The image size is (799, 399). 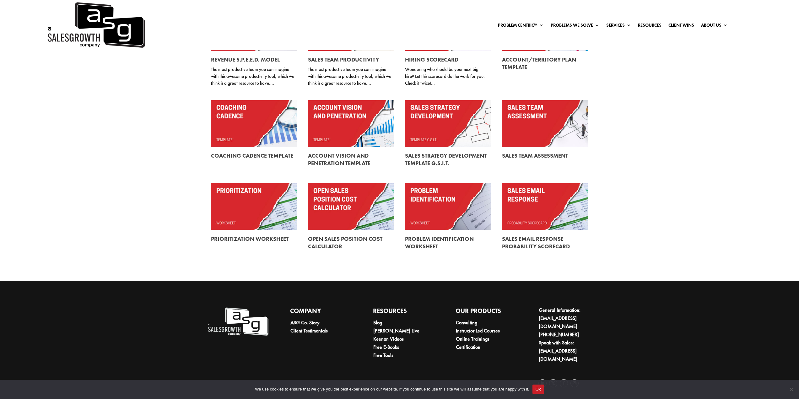 I want to click on span: We use cookies to ensure that we give you the best experience on our website. If you continue to ..., so click(x=392, y=389).